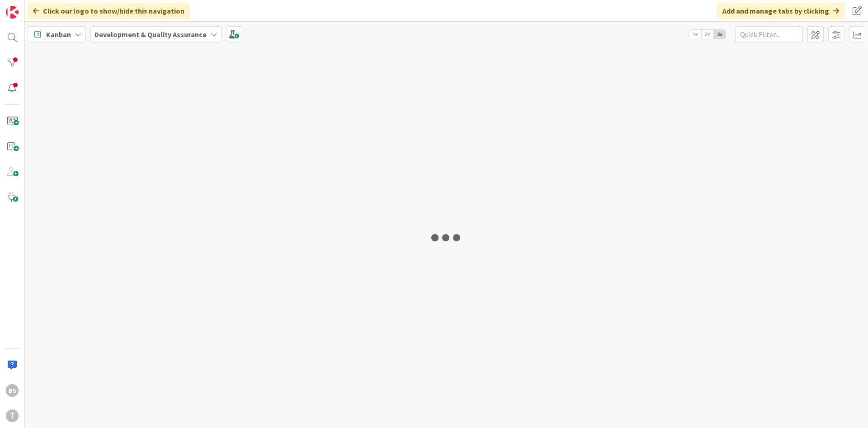  What do you see at coordinates (12, 416) in the screenshot?
I see `div: T` at bounding box center [12, 416].